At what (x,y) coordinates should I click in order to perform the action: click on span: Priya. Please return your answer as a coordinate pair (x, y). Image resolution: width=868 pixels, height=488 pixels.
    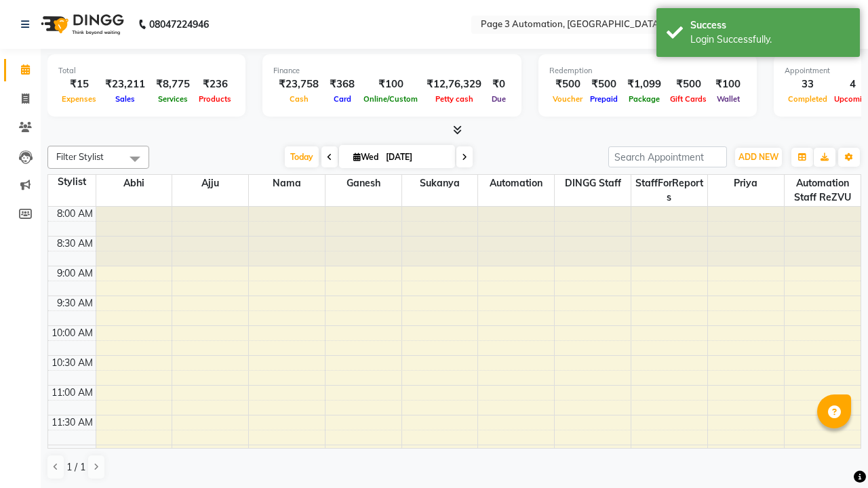
    Looking at the image, I should click on (746, 183).